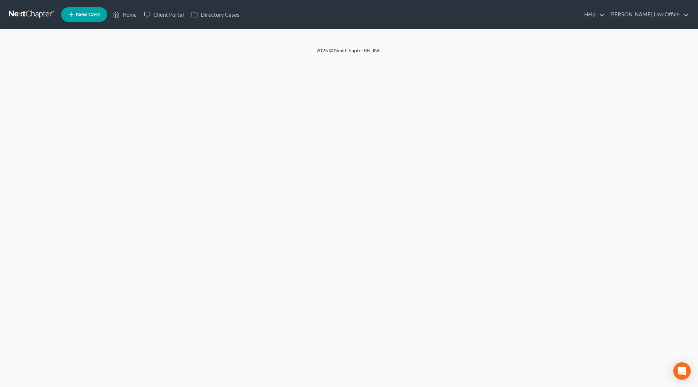  Describe the element at coordinates (164, 15) in the screenshot. I see `a: Client Portal` at that location.